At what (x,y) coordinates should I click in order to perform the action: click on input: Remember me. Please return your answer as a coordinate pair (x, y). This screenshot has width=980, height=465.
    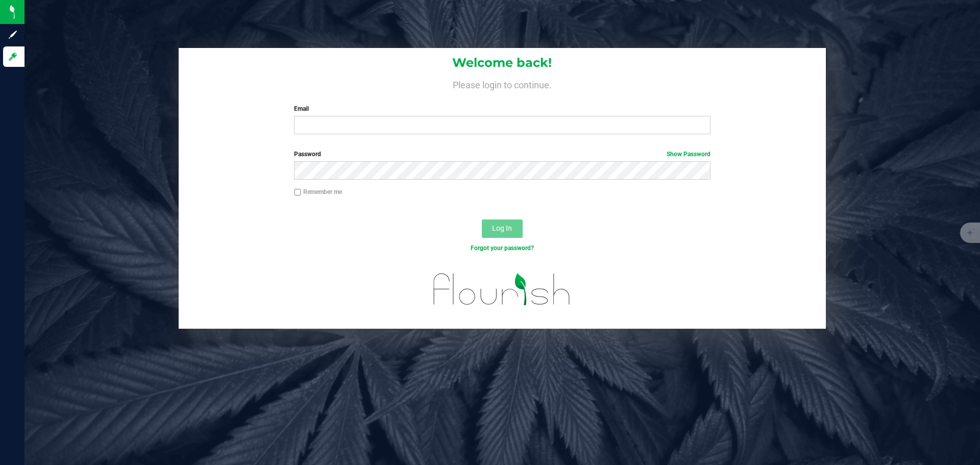
    Looking at the image, I should click on (298, 193).